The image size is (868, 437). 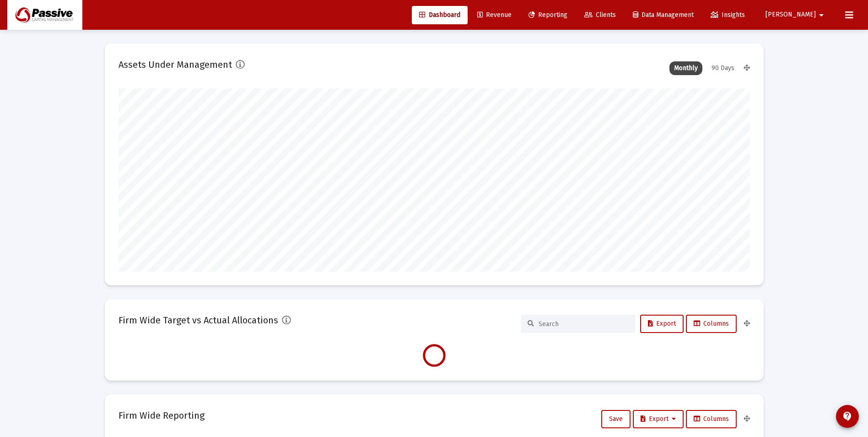 I want to click on a: Revenue, so click(x=494, y=15).